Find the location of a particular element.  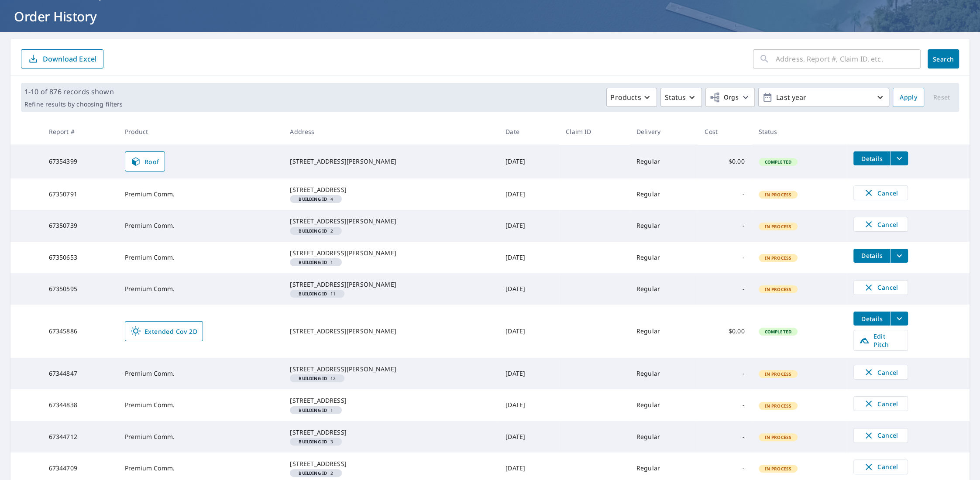

button: filesDropdownBtn-67354399 is located at coordinates (898, 158).